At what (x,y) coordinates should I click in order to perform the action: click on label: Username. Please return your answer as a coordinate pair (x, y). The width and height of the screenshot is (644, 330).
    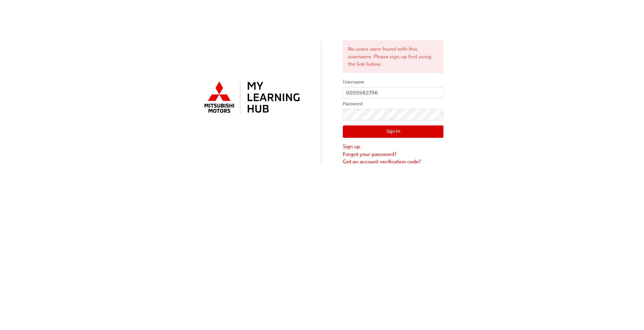
    Looking at the image, I should click on (393, 82).